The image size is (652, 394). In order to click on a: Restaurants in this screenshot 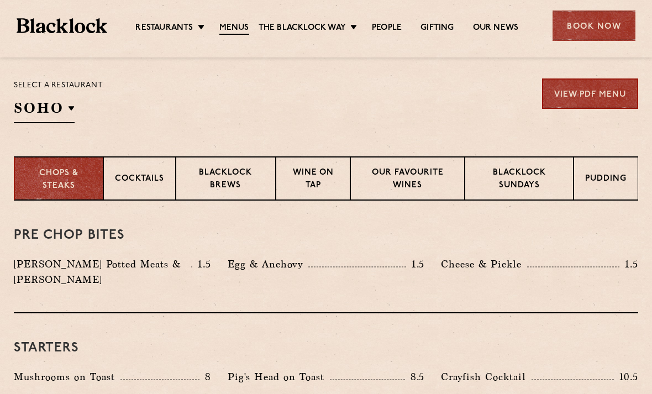, I will do `click(164, 28)`.